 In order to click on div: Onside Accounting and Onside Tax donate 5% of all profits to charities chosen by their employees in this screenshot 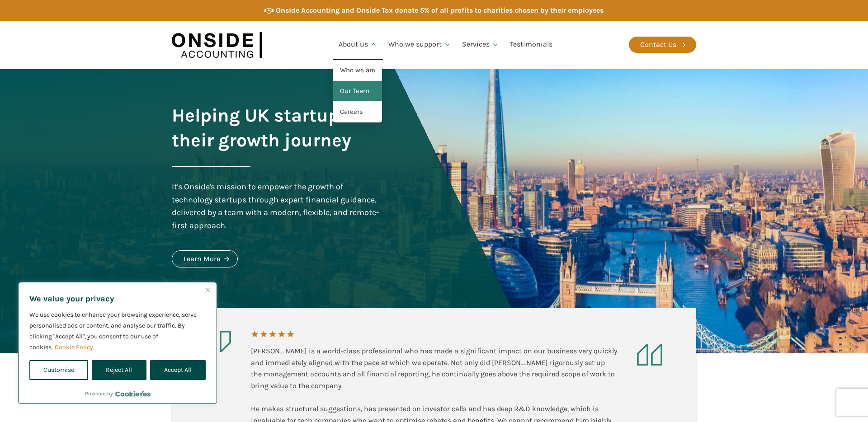, I will do `click(440, 11)`.